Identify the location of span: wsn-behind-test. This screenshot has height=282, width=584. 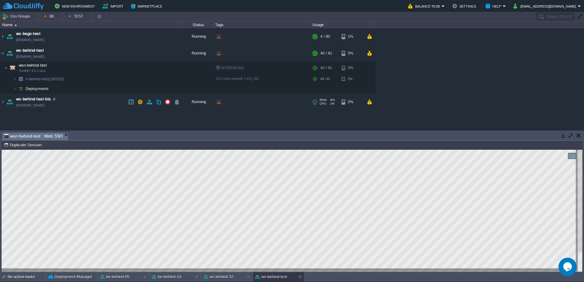
(33, 65).